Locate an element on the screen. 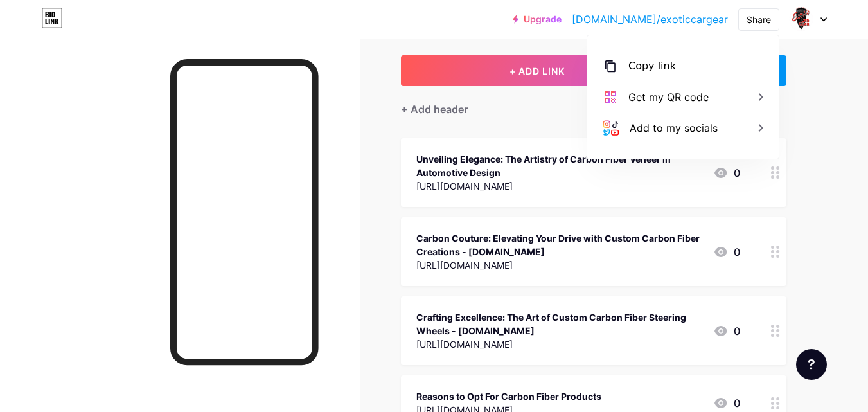  div: Reasons to Opt For Carbon Fiber Products is located at coordinates (509, 396).